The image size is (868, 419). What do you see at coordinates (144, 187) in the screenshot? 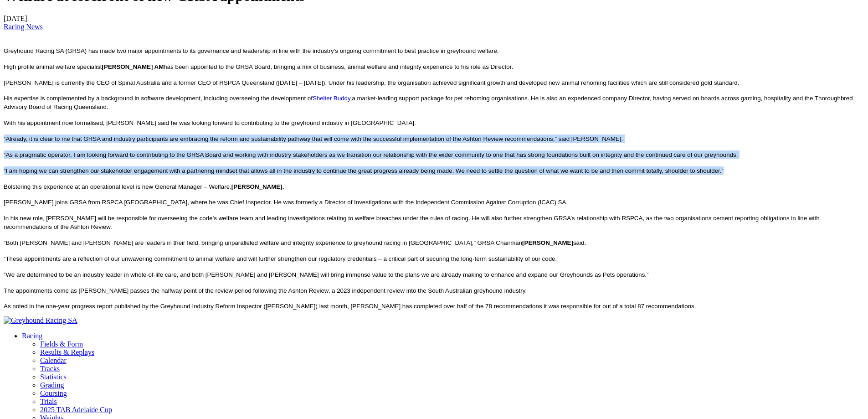
I see `span: Bolstering this experience at an operational level is new General Manager – Welfare,` at bounding box center [144, 187].